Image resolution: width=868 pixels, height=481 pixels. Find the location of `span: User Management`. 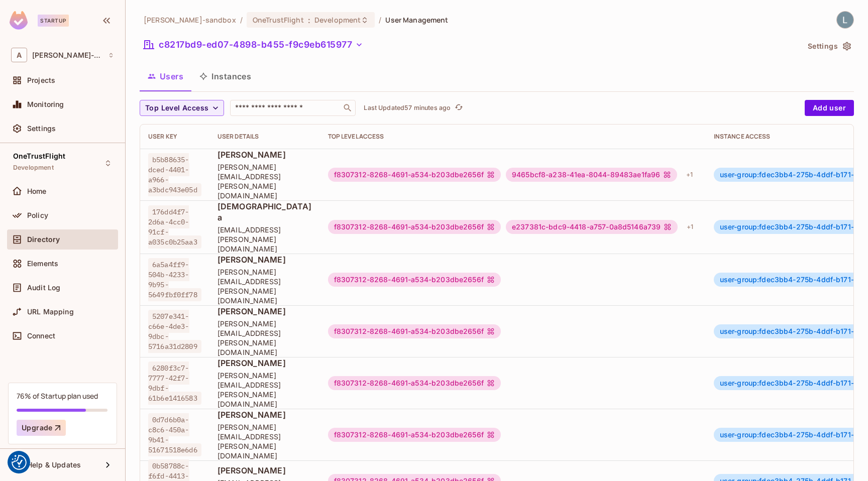

span: User Management is located at coordinates (416, 20).